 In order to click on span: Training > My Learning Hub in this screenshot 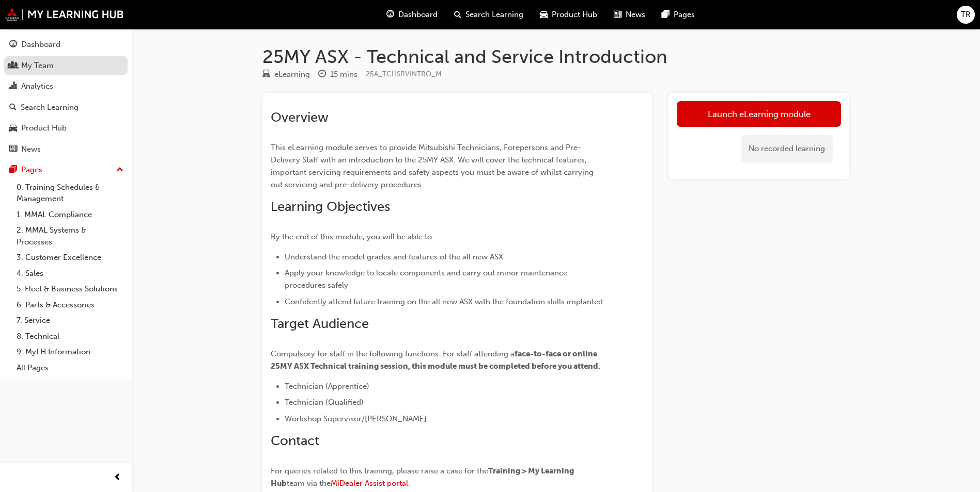, I will do `click(423, 477)`.